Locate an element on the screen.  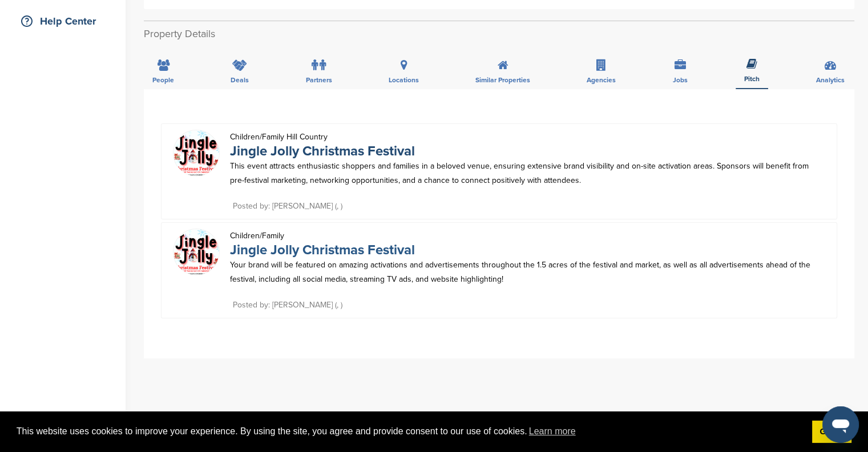
a: dismiss cookie message is located at coordinates (832, 432).